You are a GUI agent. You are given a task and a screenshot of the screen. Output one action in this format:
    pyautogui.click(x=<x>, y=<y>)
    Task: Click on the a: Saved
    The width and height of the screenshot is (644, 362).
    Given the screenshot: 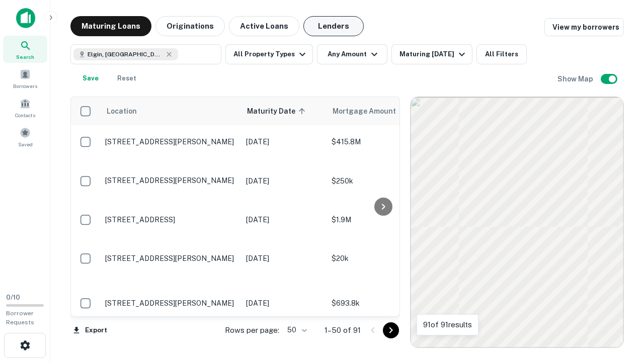 What is the action you would take?
    pyautogui.click(x=25, y=137)
    